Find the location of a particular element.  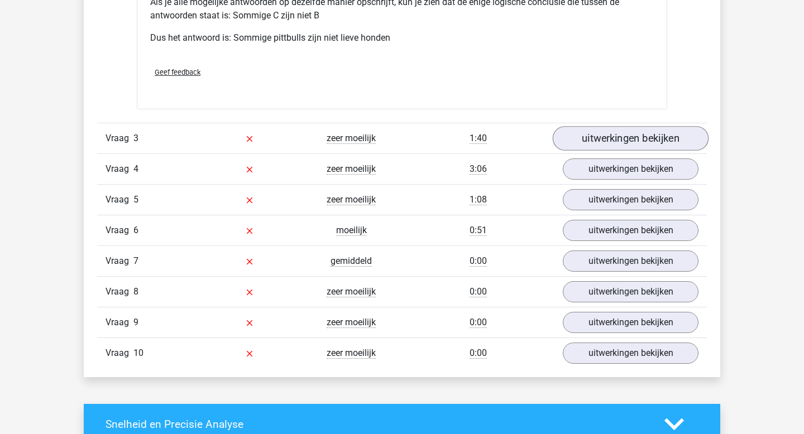

span: 4 is located at coordinates (136, 169).